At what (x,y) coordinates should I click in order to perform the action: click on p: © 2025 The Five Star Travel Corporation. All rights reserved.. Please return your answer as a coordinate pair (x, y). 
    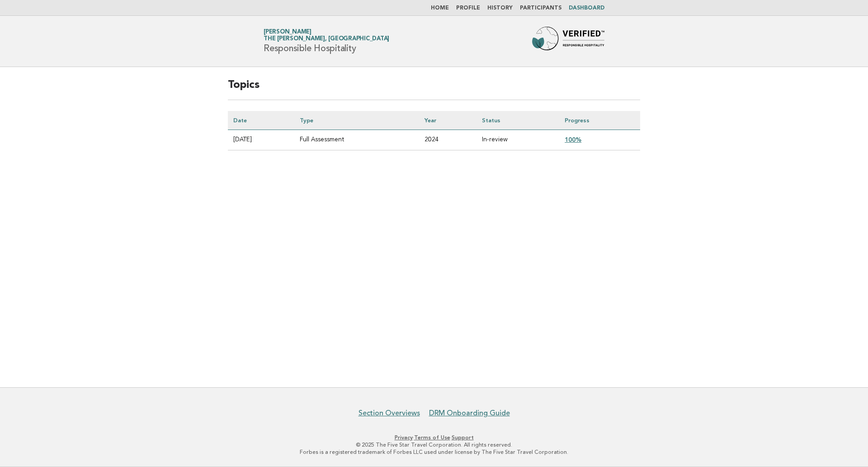
    Looking at the image, I should click on (434, 444).